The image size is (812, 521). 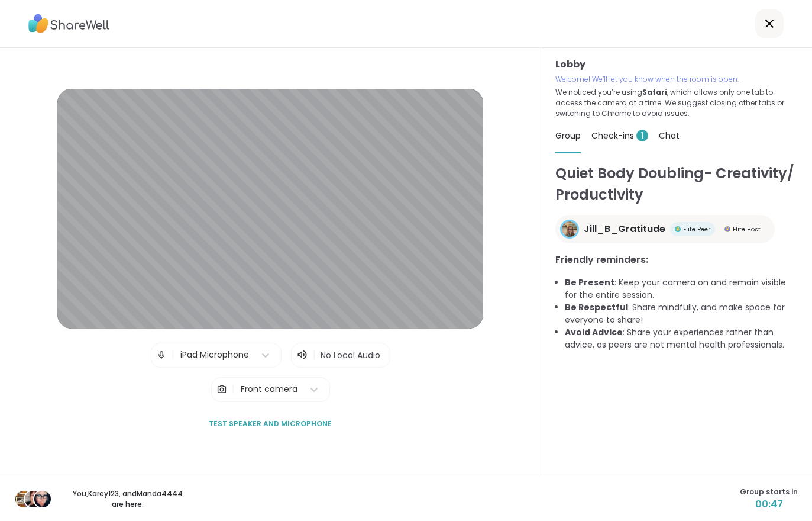 What do you see at coordinates (68, 24) in the screenshot?
I see `img: ShareWell Logo` at bounding box center [68, 24].